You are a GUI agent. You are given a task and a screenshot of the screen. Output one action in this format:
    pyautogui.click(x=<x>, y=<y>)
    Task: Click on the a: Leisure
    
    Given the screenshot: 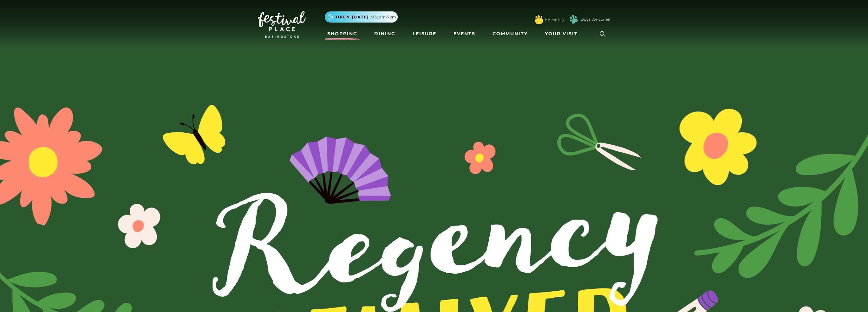 What is the action you would take?
    pyautogui.click(x=425, y=34)
    